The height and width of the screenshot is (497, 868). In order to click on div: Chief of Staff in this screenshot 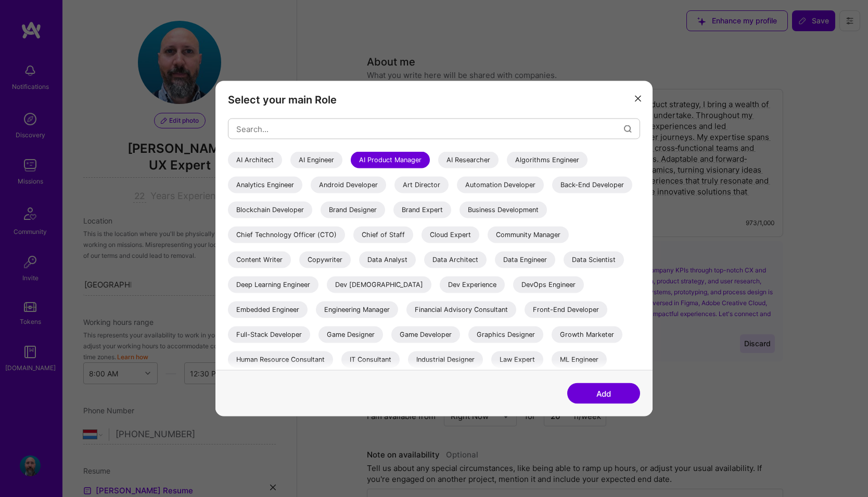, I will do `click(383, 235)`.